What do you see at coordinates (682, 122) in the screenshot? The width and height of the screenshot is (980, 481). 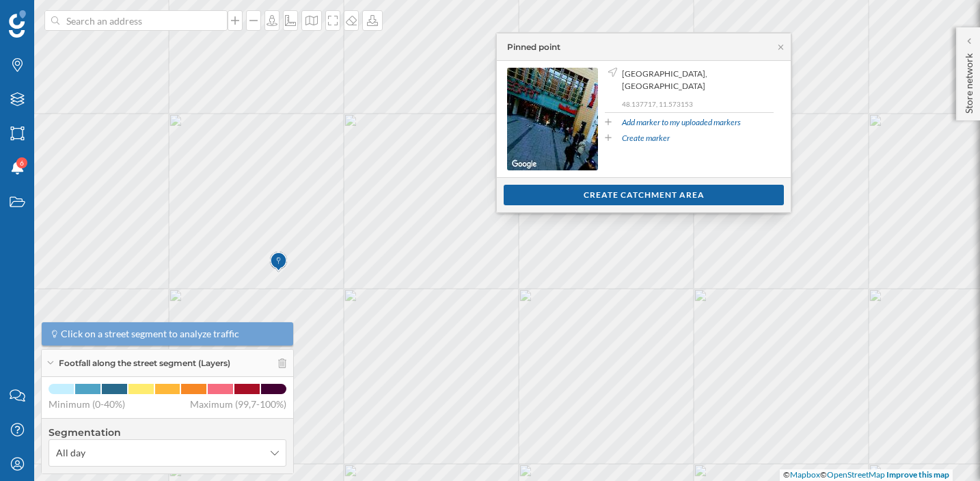 I see `a: Add marker to my uploaded markers` at bounding box center [682, 122].